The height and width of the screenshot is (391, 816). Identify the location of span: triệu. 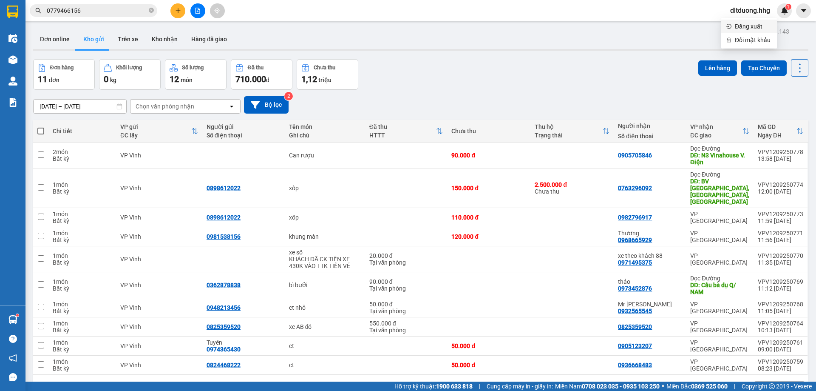
(325, 80).